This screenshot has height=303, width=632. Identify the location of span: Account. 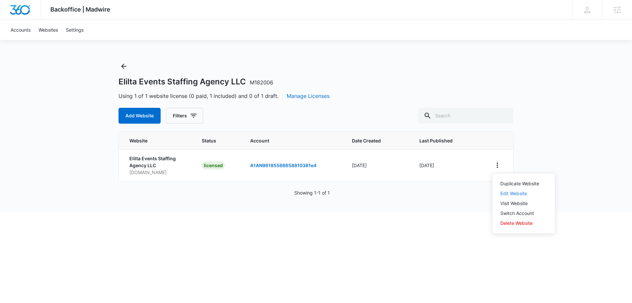
(293, 140).